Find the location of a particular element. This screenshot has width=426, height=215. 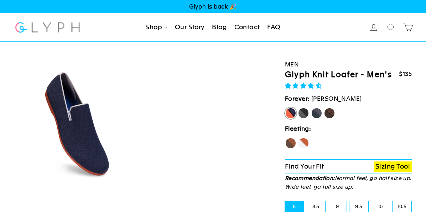

a: Shop is located at coordinates (156, 27).